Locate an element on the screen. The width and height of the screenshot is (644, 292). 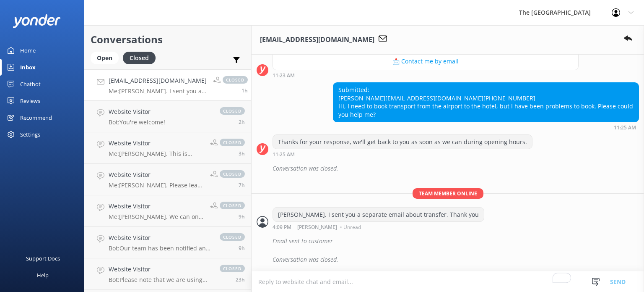
div: Reviews is located at coordinates (30, 101).